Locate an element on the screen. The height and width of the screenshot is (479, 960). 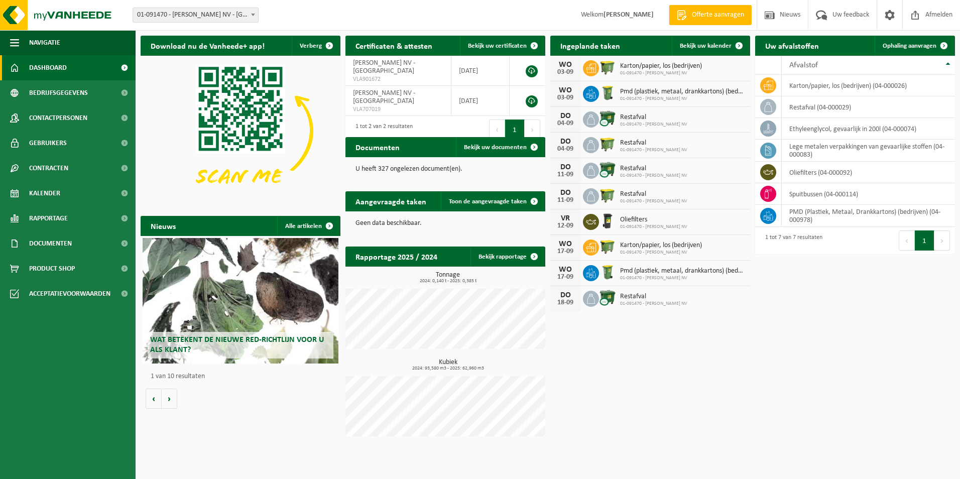
h2: Download nu de Vanheede+ app! is located at coordinates (207, 45).